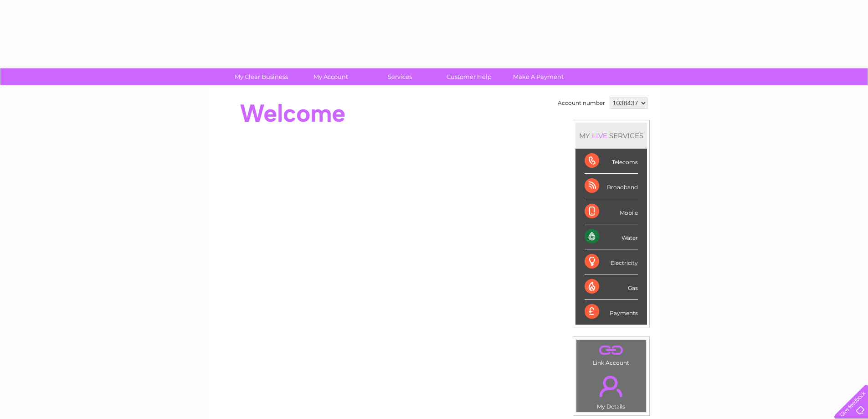  I want to click on div: Broadband, so click(611, 186).